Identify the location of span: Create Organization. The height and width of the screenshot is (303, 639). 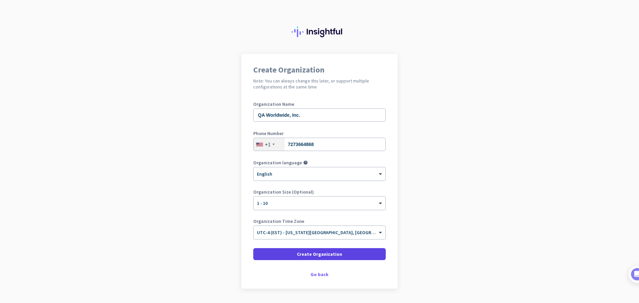
(320, 254).